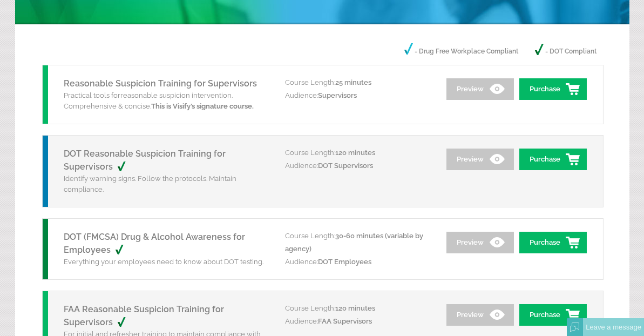 Image resolution: width=644 pixels, height=336 pixels. I want to click on p: = Drug Free Workplace Compliant, so click(462, 51).